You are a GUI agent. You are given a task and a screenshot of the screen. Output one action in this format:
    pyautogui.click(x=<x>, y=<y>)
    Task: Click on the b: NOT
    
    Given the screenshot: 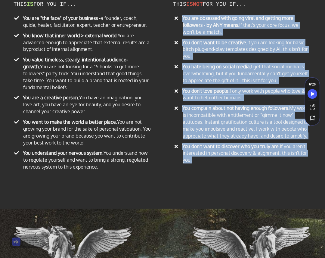 What is the action you would take?
    pyautogui.click(x=198, y=4)
    